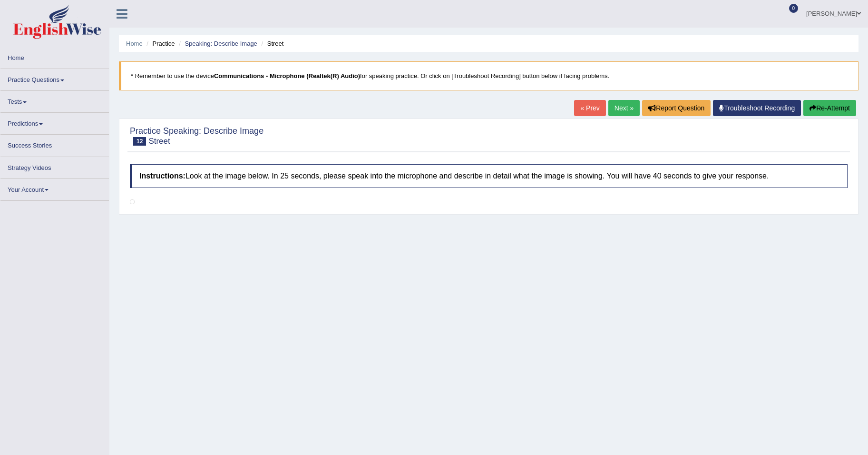  I want to click on a: Next », so click(624, 108).